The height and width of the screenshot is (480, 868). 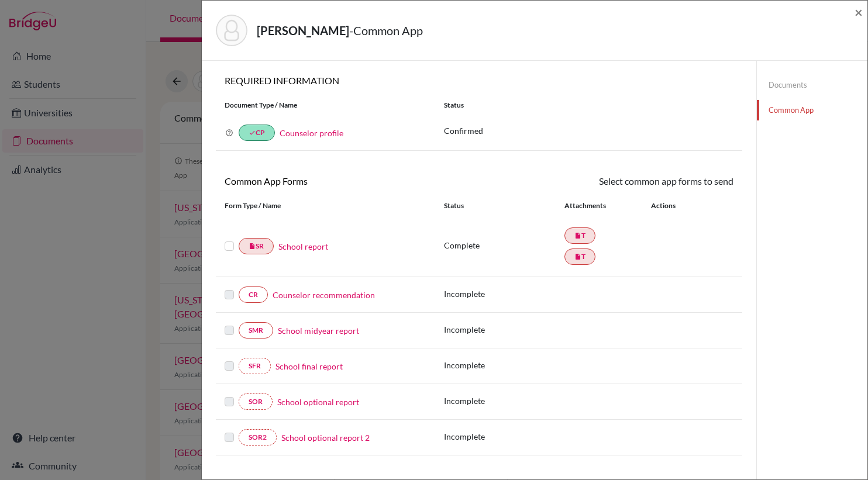 What do you see at coordinates (812, 85) in the screenshot?
I see `a: Documents` at bounding box center [812, 85].